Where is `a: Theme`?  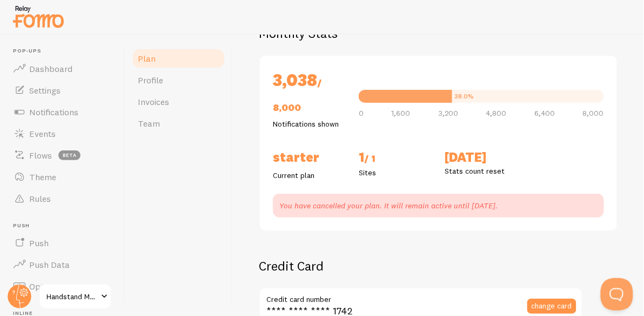 a: Theme is located at coordinates (62, 177).